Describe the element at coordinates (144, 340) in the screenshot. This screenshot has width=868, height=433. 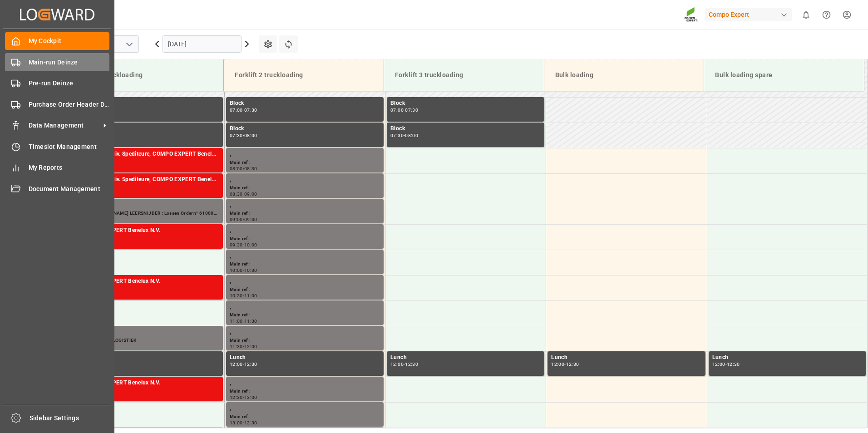
I see `div: Main ref : MEETING LOGISTIEK` at that location.